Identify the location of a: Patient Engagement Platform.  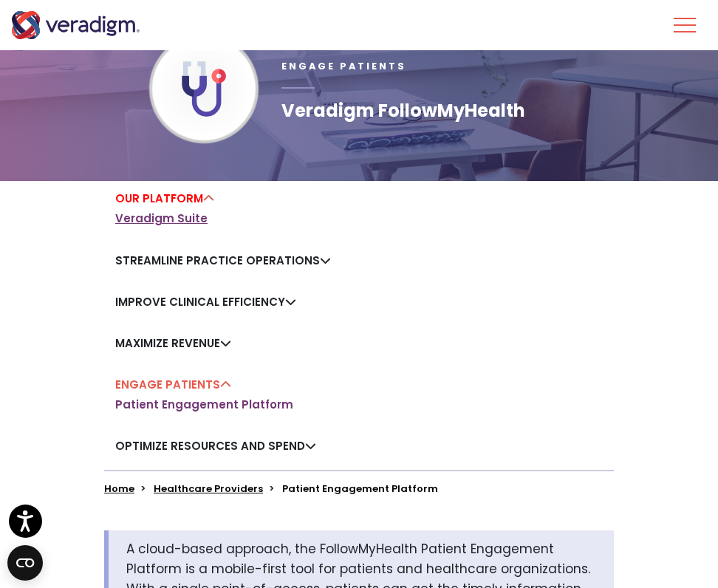
(204, 404).